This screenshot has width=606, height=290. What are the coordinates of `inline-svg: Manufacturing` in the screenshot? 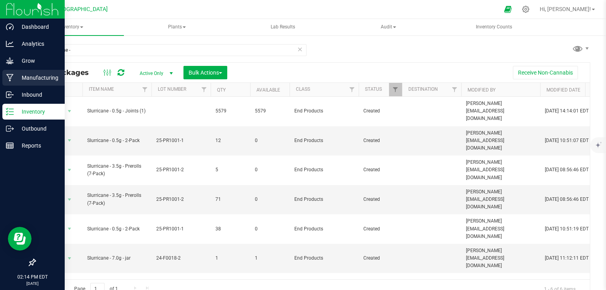 It's located at (10, 78).